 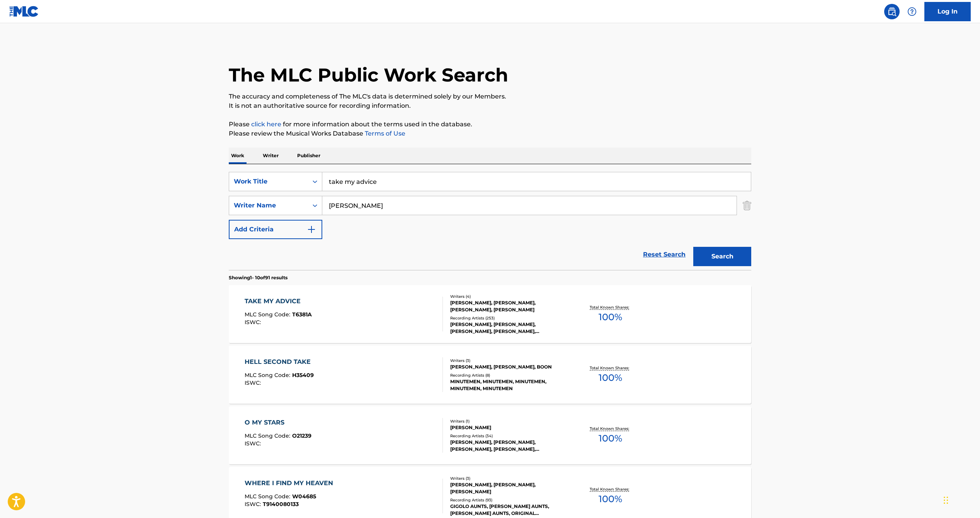 I want to click on p: Showing 1 - 10 of 91 results, so click(x=258, y=278).